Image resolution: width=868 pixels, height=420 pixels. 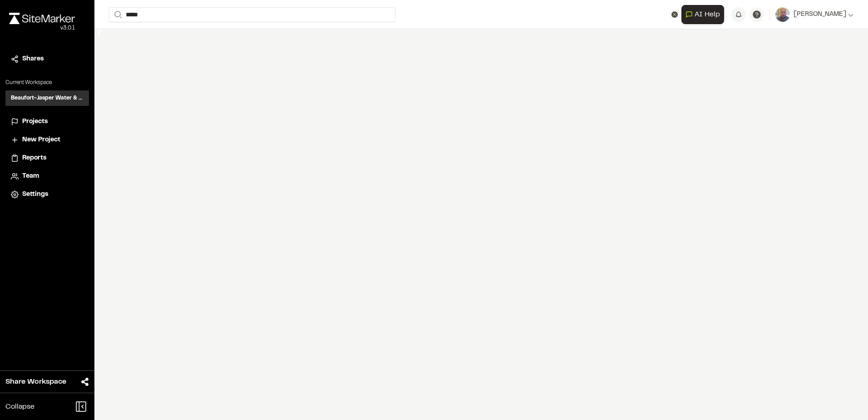 I want to click on a: New Project, so click(x=47, y=140).